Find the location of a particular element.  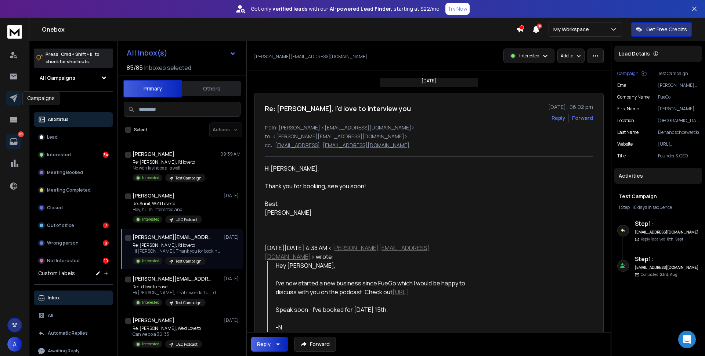

p: Out of office is located at coordinates (61, 225).